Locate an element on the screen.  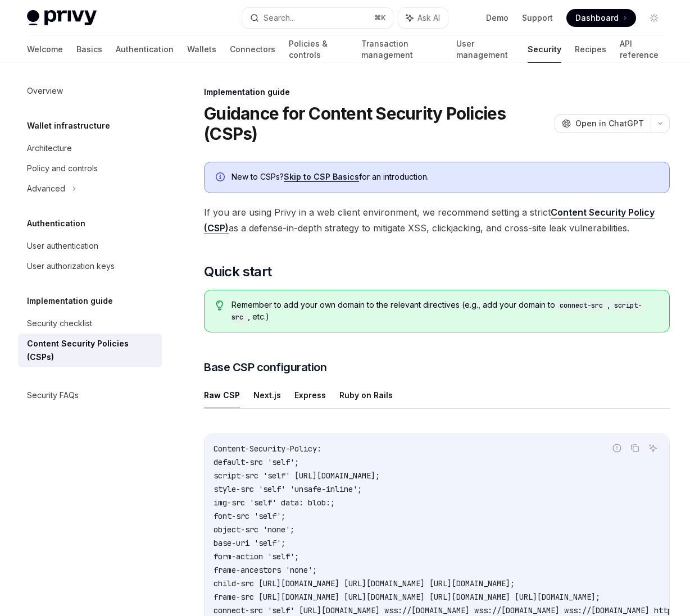
a: Connectors is located at coordinates (252, 50).